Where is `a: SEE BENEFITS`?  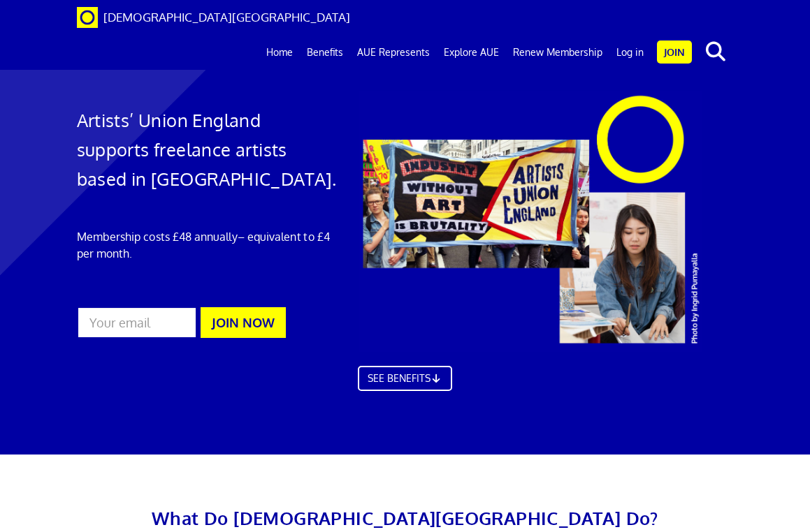 a: SEE BENEFITS is located at coordinates (405, 379).